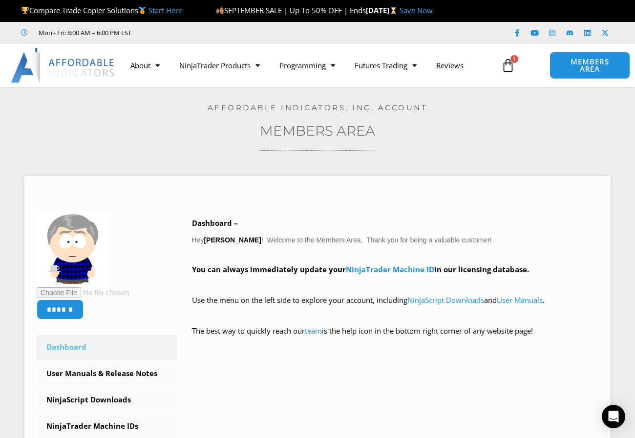  Describe the element at coordinates (307, 65) in the screenshot. I see `a: Programming` at that location.